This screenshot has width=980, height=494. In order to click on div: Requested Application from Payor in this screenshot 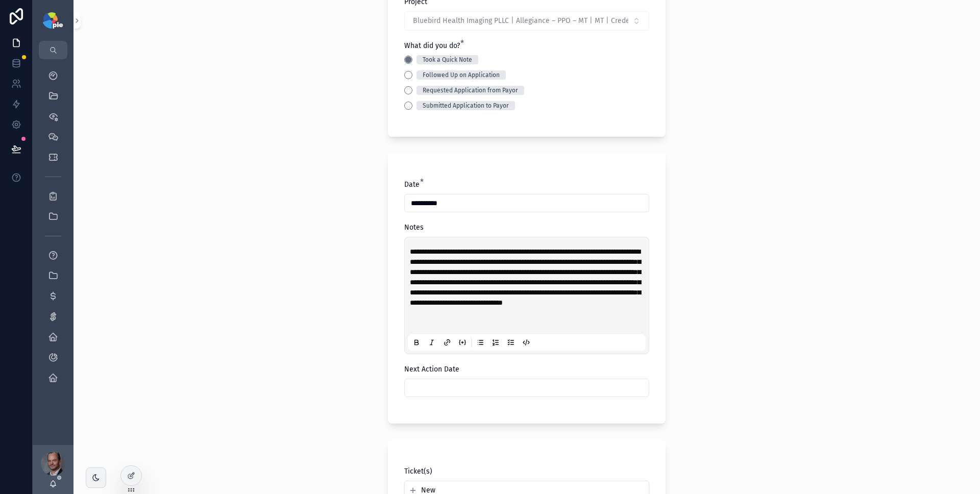, I will do `click(470, 90)`.